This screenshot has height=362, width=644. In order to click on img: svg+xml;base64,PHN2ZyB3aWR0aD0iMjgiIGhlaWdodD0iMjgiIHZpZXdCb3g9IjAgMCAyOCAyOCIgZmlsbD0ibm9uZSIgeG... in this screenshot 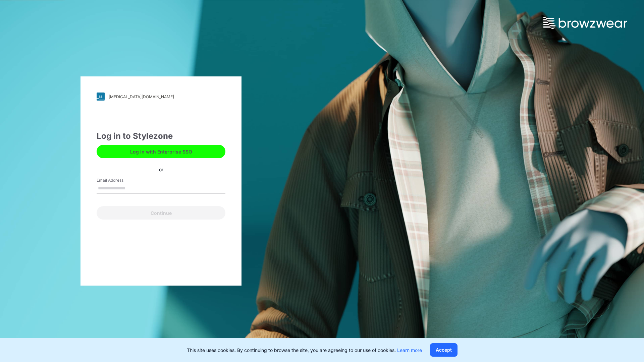, I will do `click(101, 96)`.